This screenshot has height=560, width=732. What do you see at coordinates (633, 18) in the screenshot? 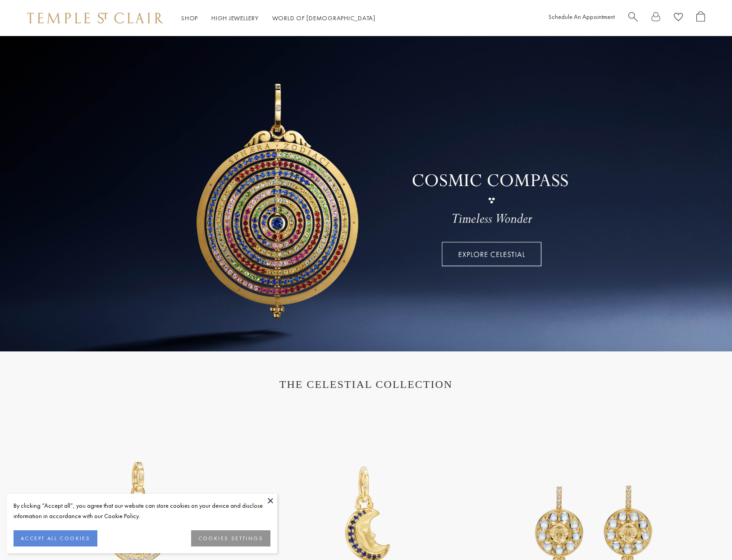
I see `a: Search` at bounding box center [633, 18].